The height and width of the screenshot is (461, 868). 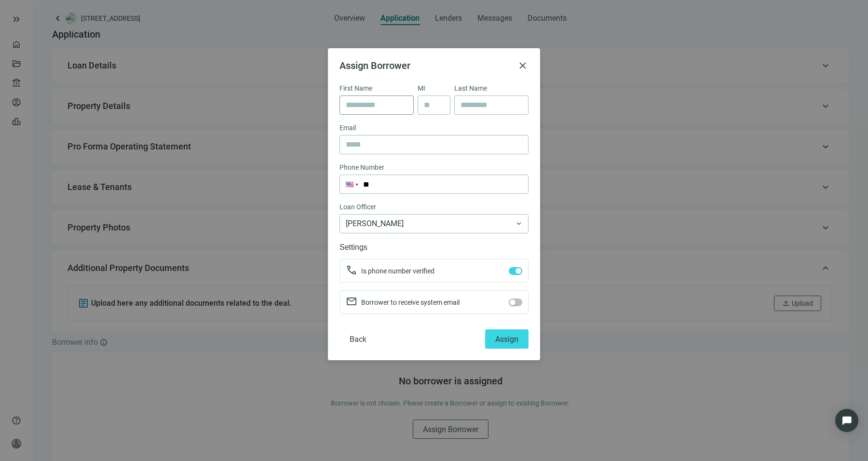 What do you see at coordinates (507, 339) in the screenshot?
I see `button: Assign` at bounding box center [507, 339].